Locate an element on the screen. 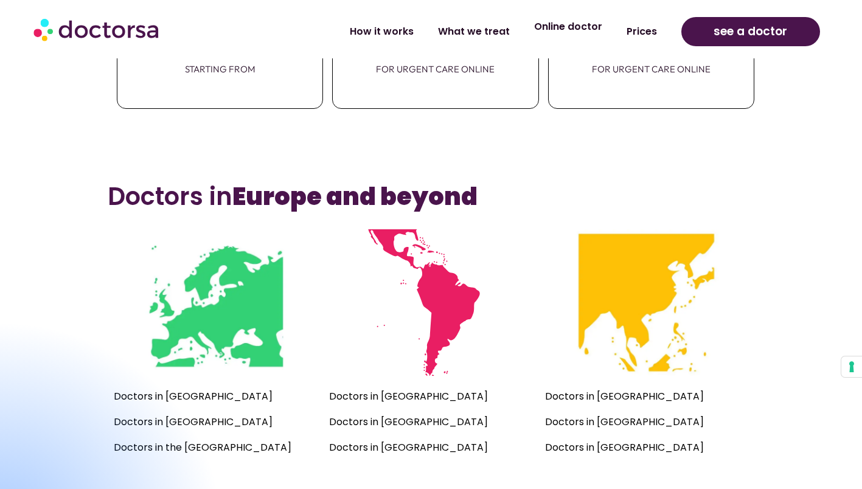  b: Europe and beyond is located at coordinates (355, 197).